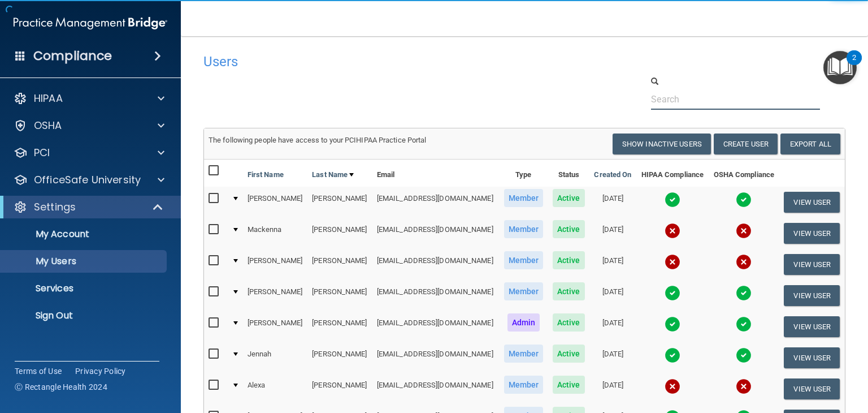 This screenshot has width=868, height=413. I want to click on h4: Users, so click(387, 62).